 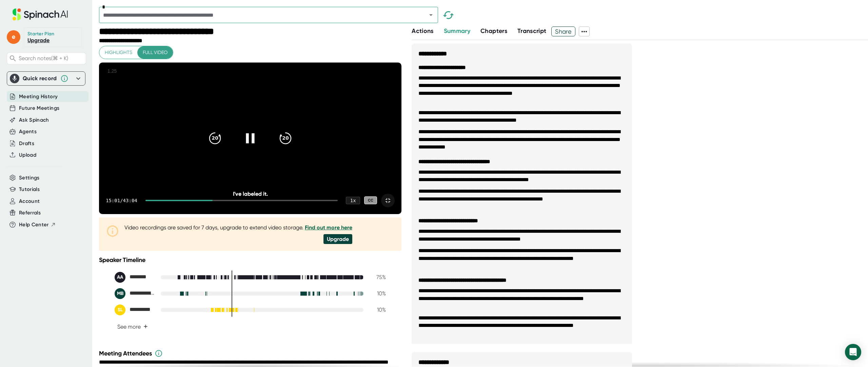 What do you see at coordinates (119, 52) in the screenshot?
I see `button: Highlights` at bounding box center [119, 52].